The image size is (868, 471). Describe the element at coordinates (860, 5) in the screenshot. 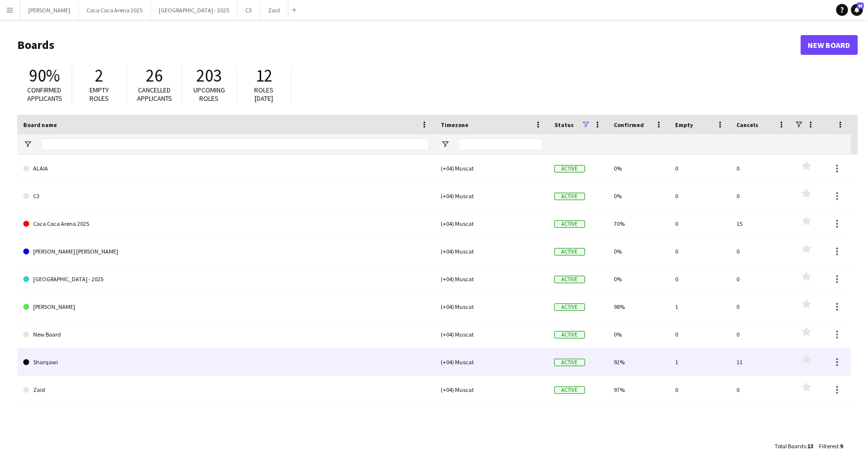

I see `span: 43` at that location.